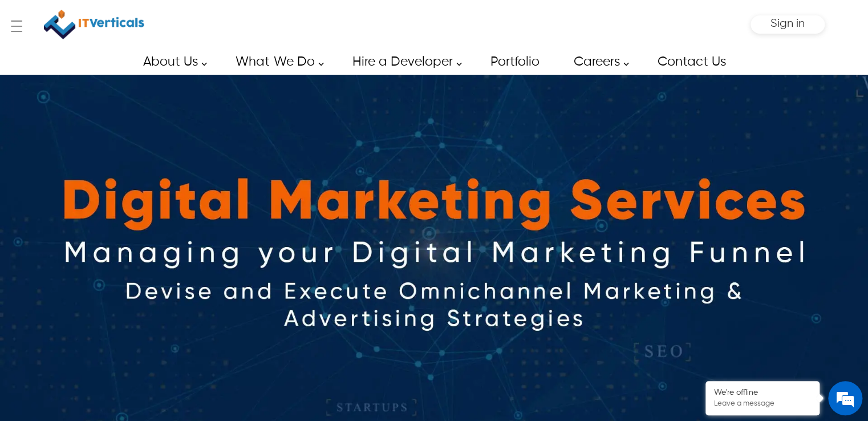 The height and width of the screenshot is (421, 868). I want to click on a: Sign in, so click(788, 25).